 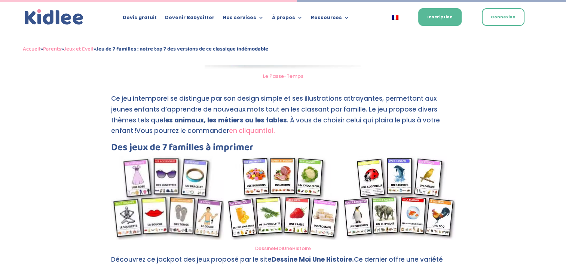 What do you see at coordinates (283, 198) in the screenshot?
I see `img: Nourritures` at bounding box center [283, 198].